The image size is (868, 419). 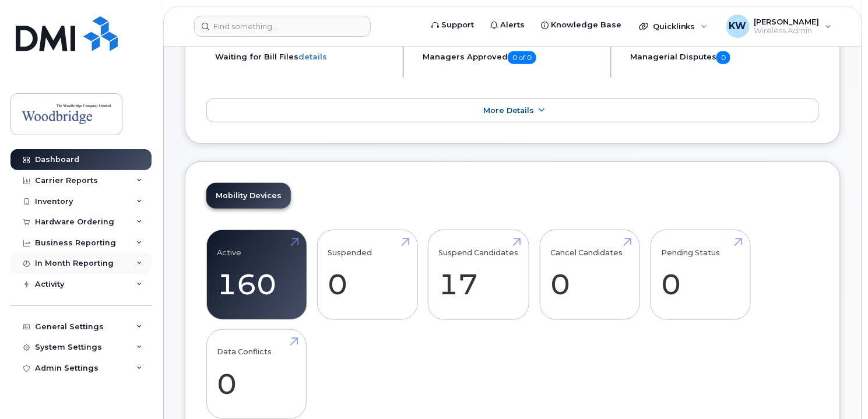 I want to click on span: Alerts, so click(x=512, y=25).